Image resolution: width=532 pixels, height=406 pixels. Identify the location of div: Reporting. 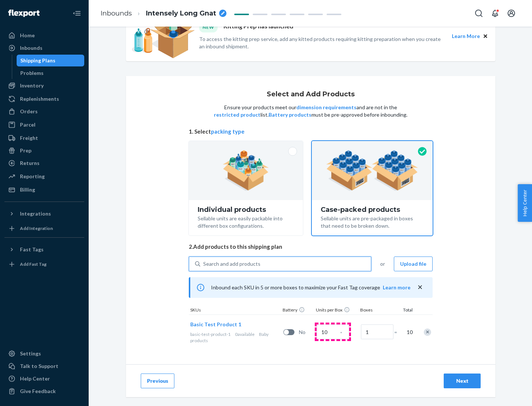
(32, 177).